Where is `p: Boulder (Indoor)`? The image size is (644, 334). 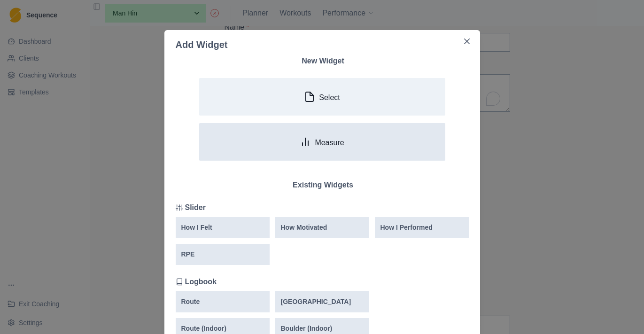 p: Boulder (Indoor) is located at coordinates (307, 328).